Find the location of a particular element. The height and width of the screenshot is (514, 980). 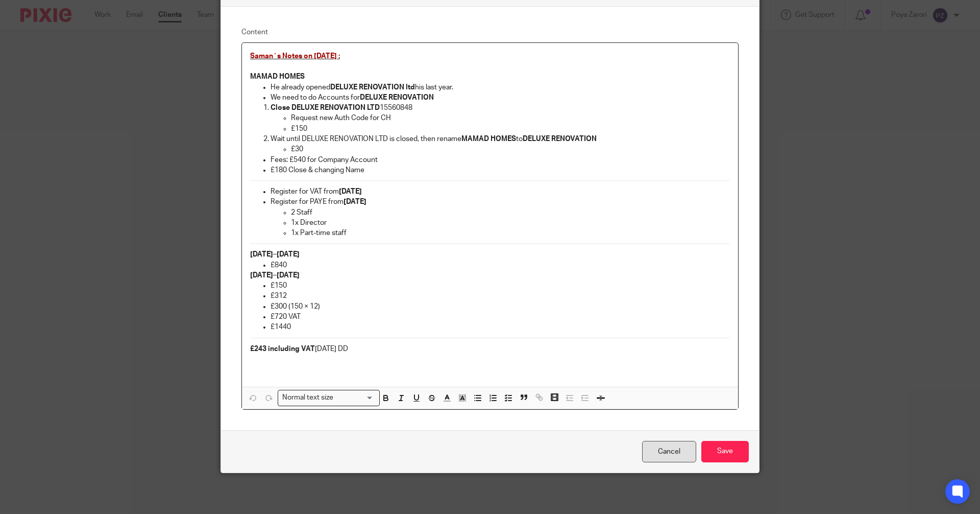

p: £300 (150 × 12) is located at coordinates (501, 306).